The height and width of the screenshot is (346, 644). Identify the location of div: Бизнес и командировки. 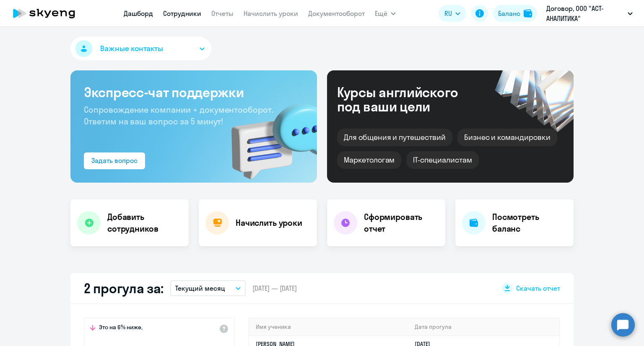
(507, 137).